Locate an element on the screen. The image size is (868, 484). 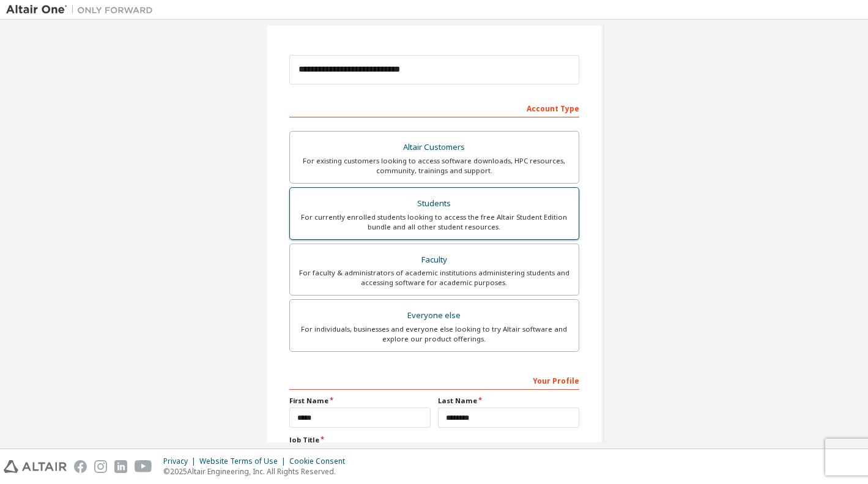
p: © 2025 Altair Engineering, Inc. All Rights Reserved. is located at coordinates (257, 471).